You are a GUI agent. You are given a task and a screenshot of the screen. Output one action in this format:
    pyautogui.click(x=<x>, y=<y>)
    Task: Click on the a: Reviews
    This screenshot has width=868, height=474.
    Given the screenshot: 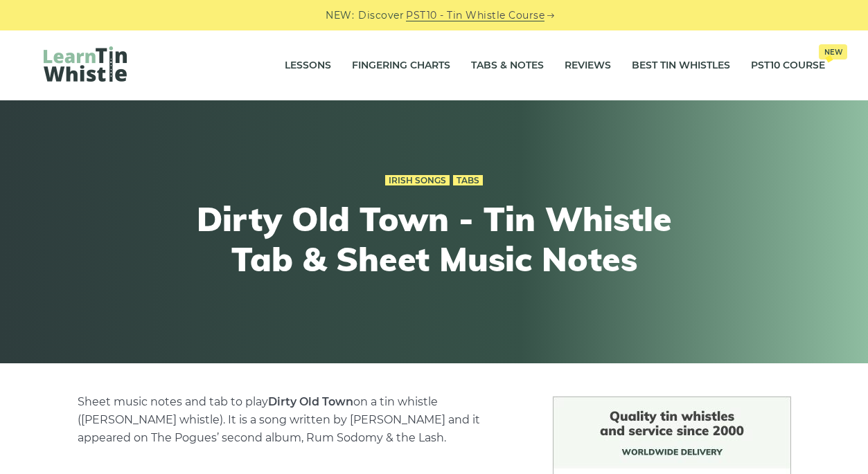 What is the action you would take?
    pyautogui.click(x=587, y=65)
    